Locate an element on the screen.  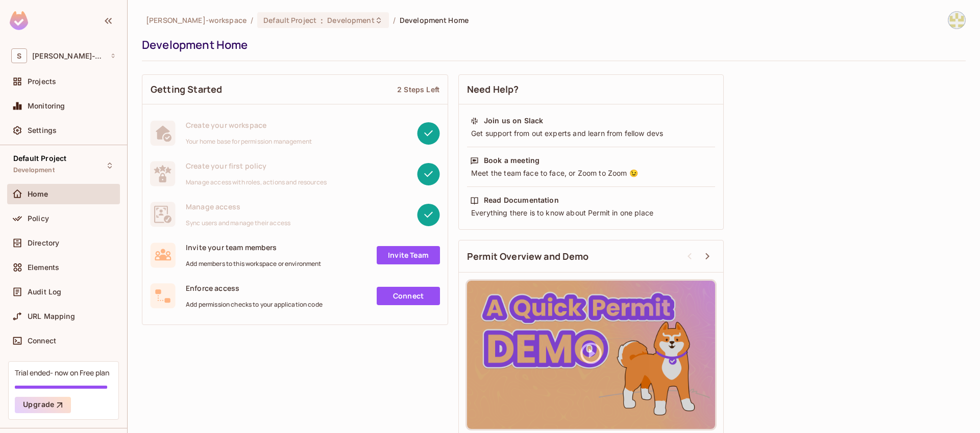
span: Create your first policy is located at coordinates (256, 166).